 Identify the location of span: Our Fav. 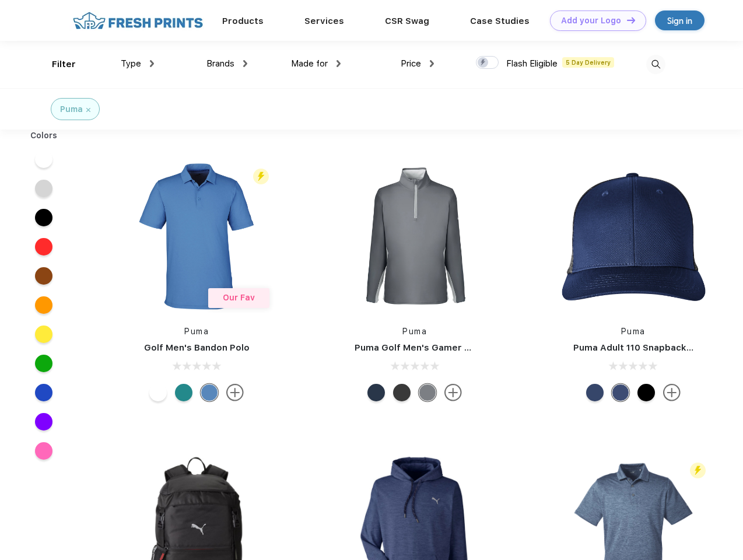
(239, 298).